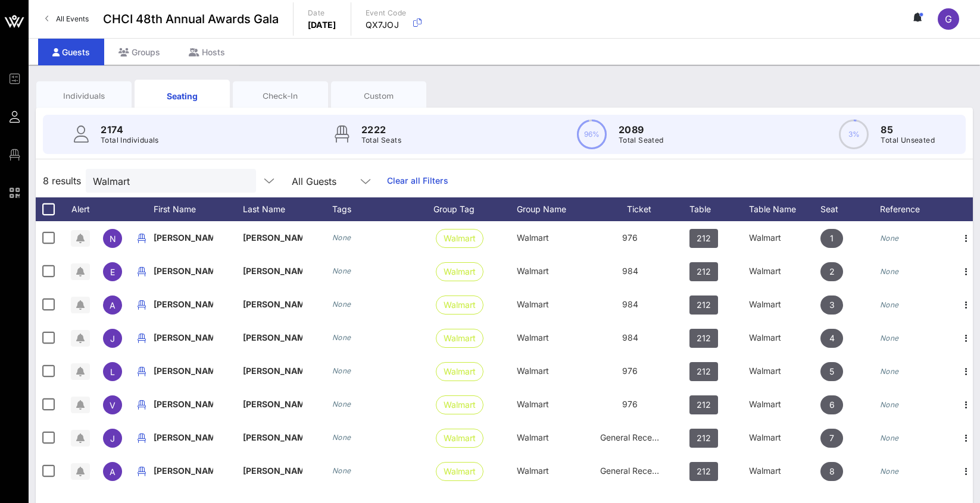  Describe the element at coordinates (418, 181) in the screenshot. I see `a: Clear all Filters` at that location.